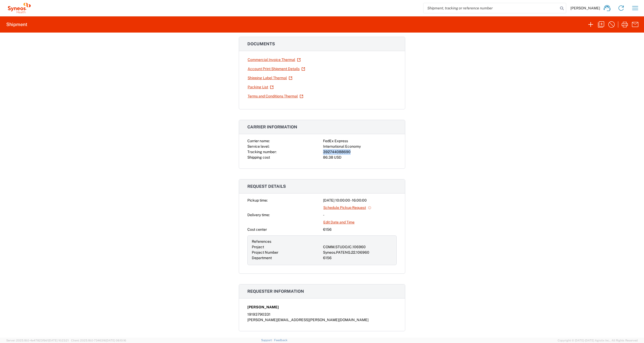  I want to click on div: Department, so click(286, 258).